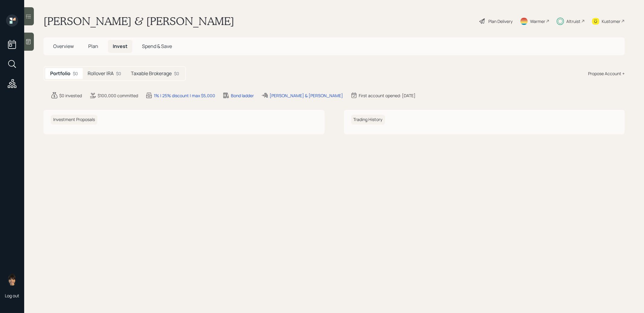 This screenshot has width=644, height=313. What do you see at coordinates (151, 73) in the screenshot?
I see `h5: Taxable Brokerage` at bounding box center [151, 73].